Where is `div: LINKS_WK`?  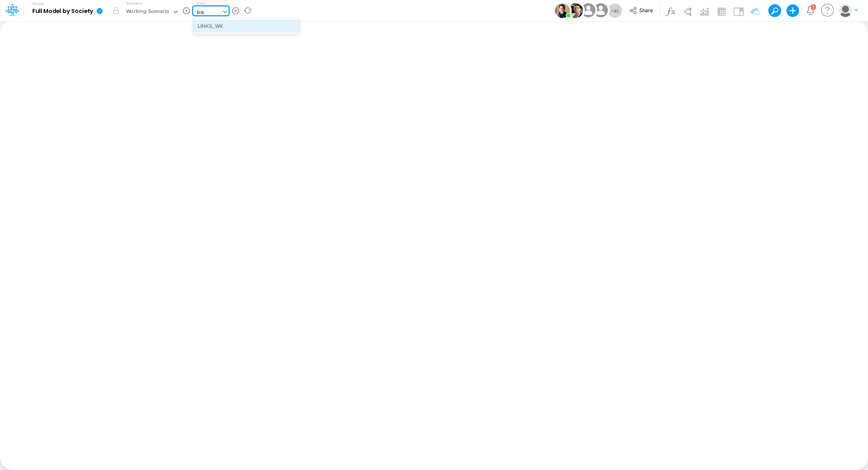 div: LINKS_WK is located at coordinates (247, 26).